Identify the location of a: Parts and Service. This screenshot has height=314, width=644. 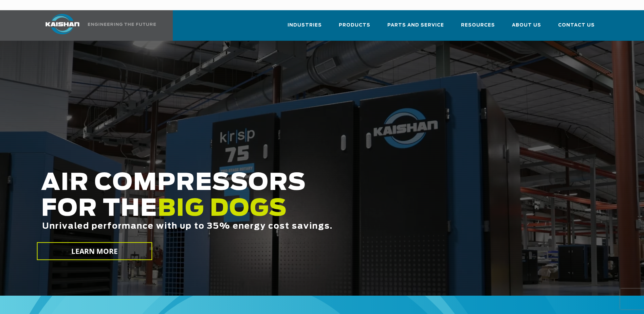
(415, 28).